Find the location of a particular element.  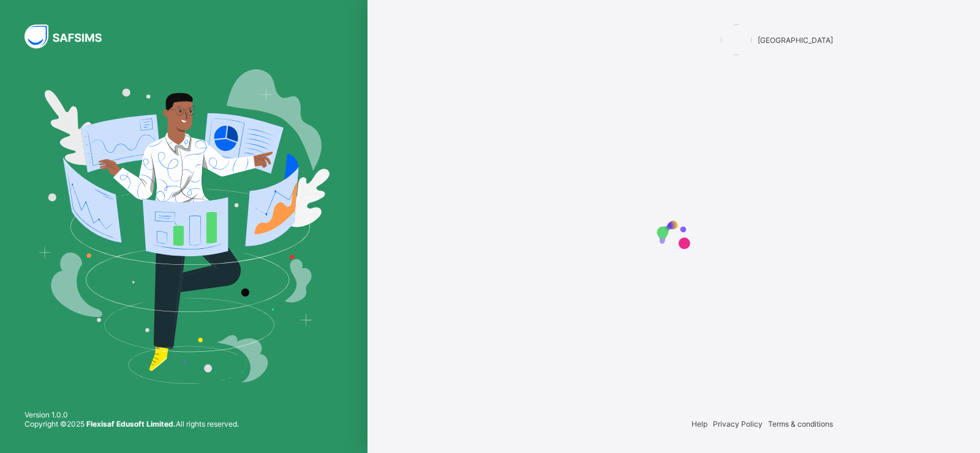

img: Hero Image is located at coordinates (184, 226).